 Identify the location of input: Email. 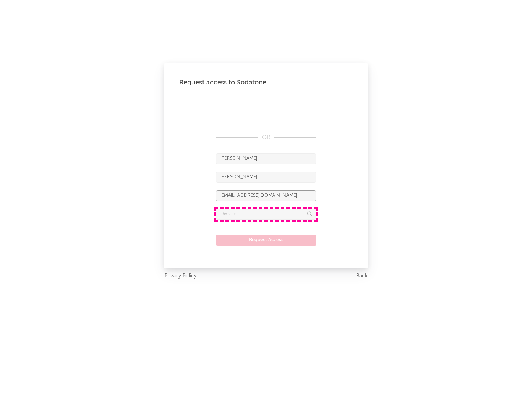
(266, 196).